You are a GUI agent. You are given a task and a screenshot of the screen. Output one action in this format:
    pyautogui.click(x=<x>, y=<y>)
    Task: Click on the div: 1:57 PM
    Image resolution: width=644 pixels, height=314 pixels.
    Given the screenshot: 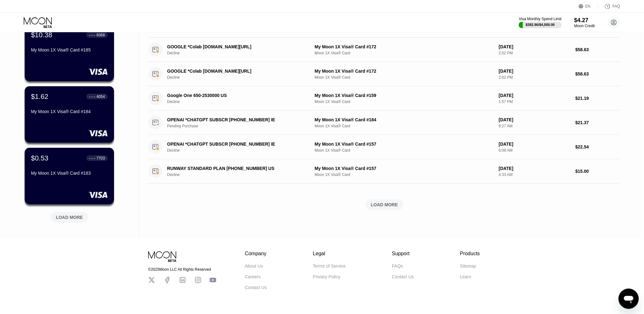 What is the action you would take?
    pyautogui.click(x=534, y=102)
    